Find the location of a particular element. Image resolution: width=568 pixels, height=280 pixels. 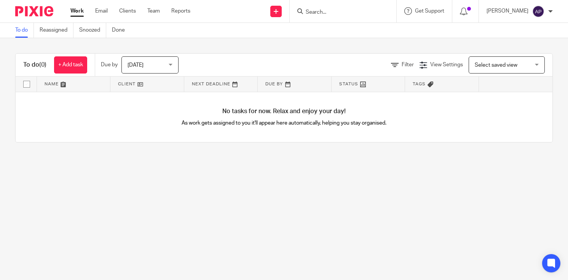

span: Get Support is located at coordinates (430, 11).